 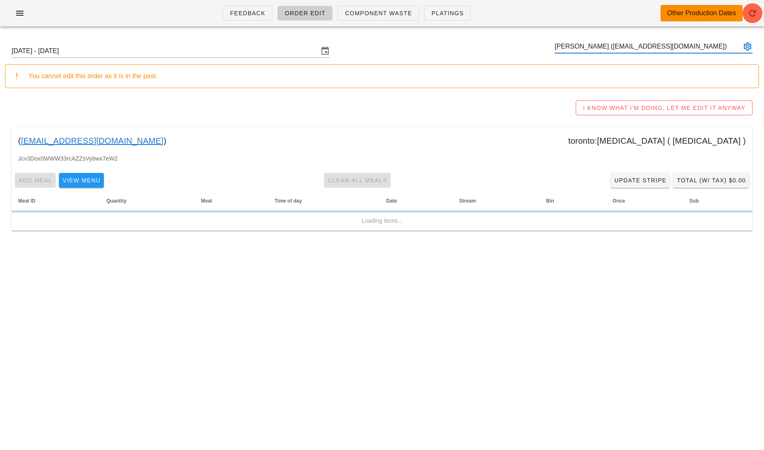 What do you see at coordinates (305, 13) in the screenshot?
I see `a: Order Edit` at bounding box center [305, 13].